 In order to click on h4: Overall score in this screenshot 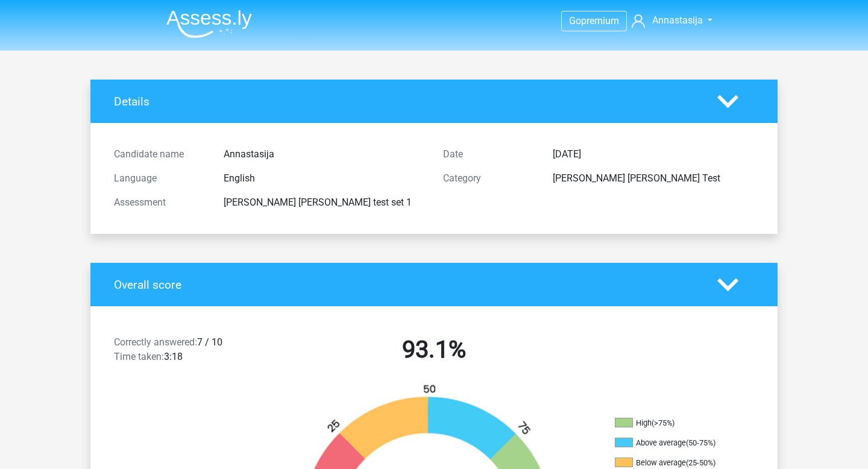, I will do `click(406, 285)`.